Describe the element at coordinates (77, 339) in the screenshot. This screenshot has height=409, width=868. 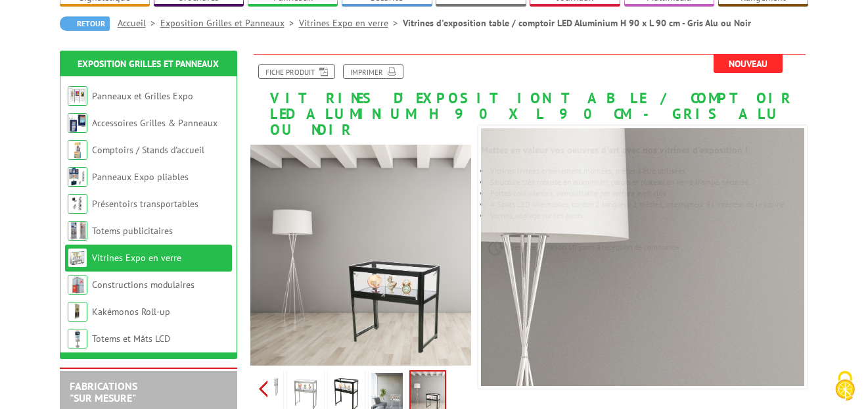
I see `img: Totems et Mâts LCD` at that location.